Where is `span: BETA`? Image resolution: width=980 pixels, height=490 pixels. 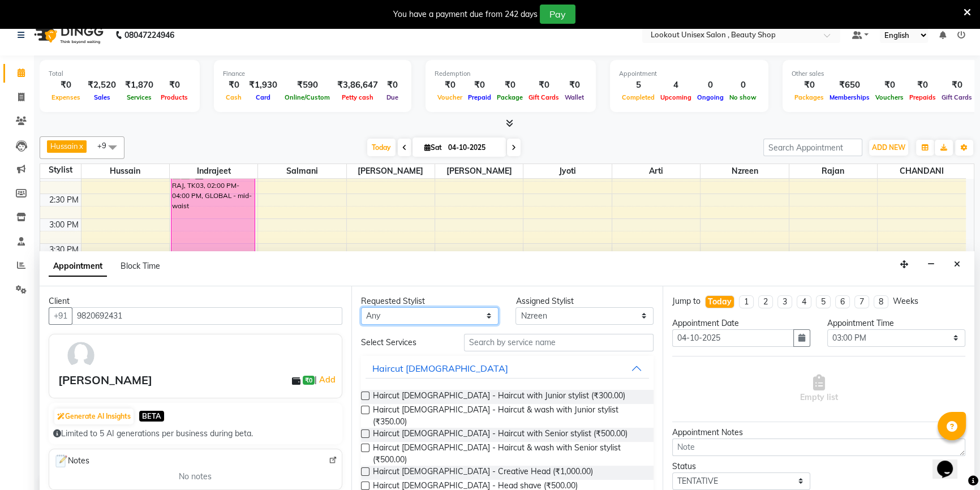
span: BETA is located at coordinates (151, 416).